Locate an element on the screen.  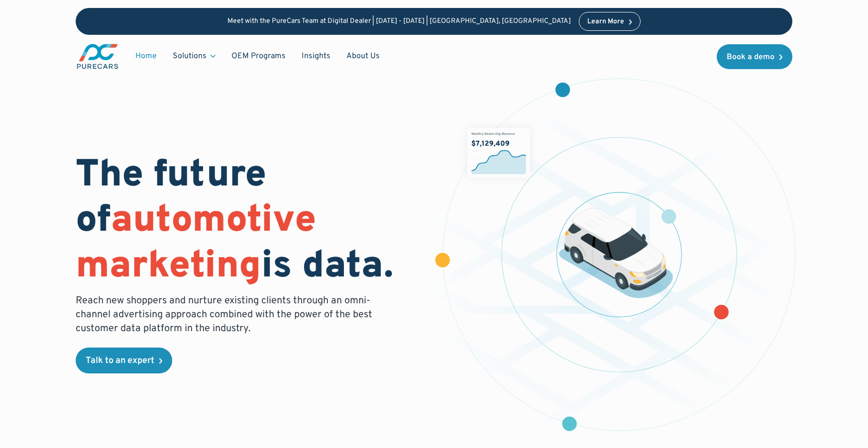
div: Book a demo is located at coordinates (751, 58).